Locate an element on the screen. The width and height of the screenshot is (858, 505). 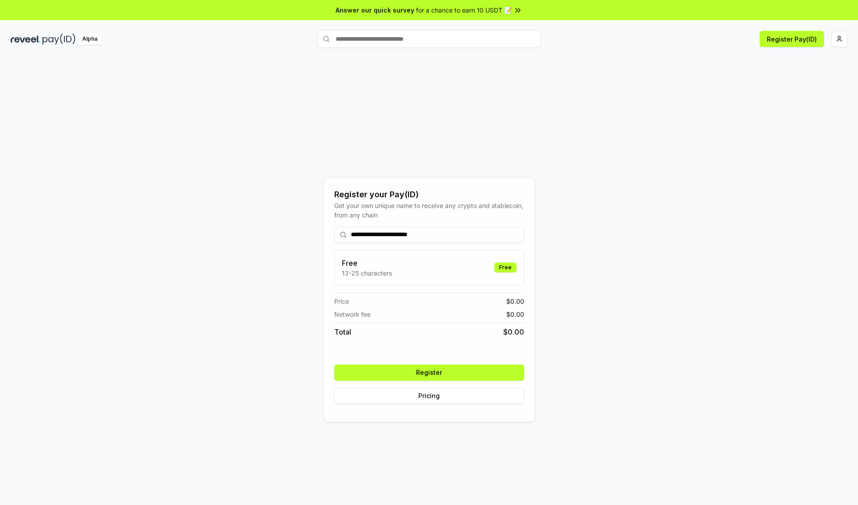
span: for a chance to earn 10 USDT 📝 is located at coordinates (464, 10).